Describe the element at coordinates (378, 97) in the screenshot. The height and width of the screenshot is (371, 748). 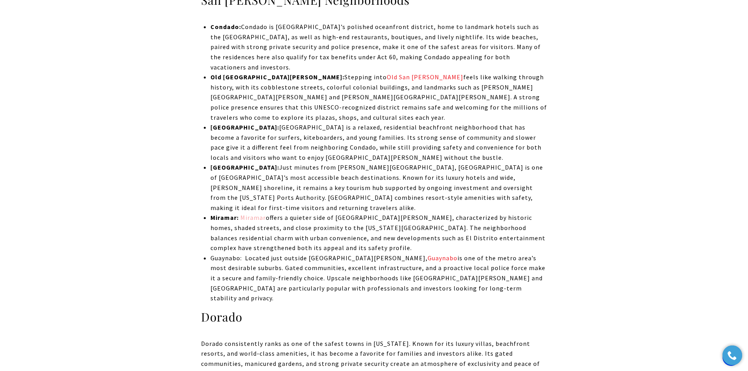
I see `p: Stepping into feels like walking through history, with its cobblestone streets, colorful colonial...` at that location.